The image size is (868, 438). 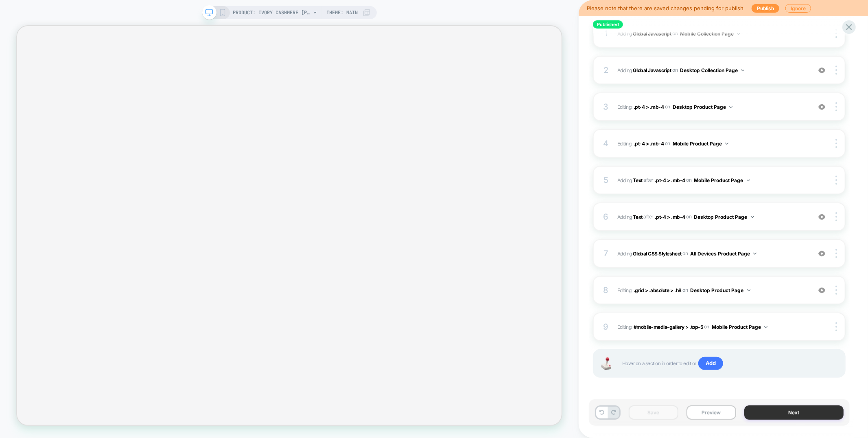 What do you see at coordinates (606, 107) in the screenshot?
I see `div: 3` at bounding box center [606, 107].